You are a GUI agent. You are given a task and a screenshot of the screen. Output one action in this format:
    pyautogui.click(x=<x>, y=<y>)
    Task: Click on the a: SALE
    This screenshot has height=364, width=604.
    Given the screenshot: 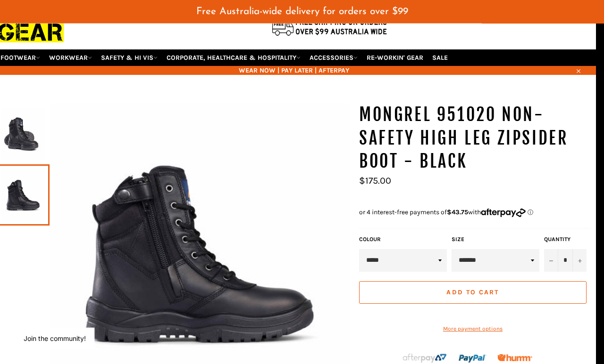 What is the action you would take?
    pyautogui.click(x=440, y=58)
    